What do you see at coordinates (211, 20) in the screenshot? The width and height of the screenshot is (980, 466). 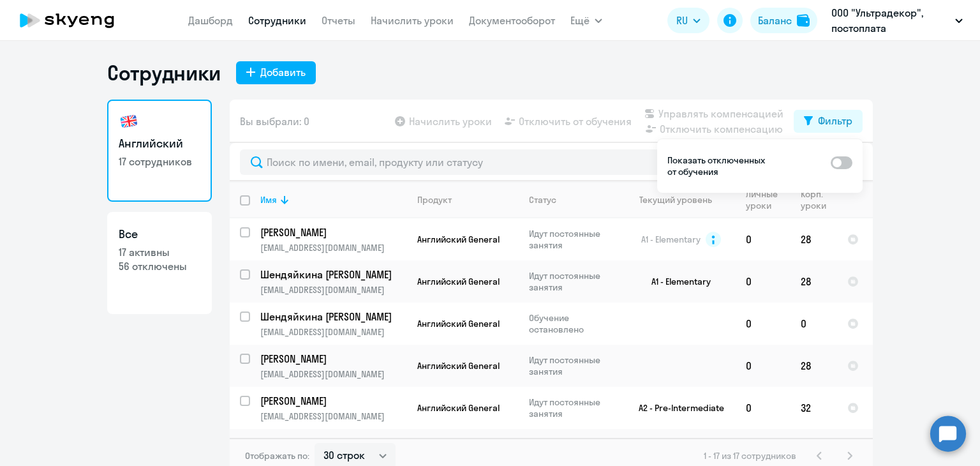 I see `a: Дашборд` at bounding box center [211, 20].